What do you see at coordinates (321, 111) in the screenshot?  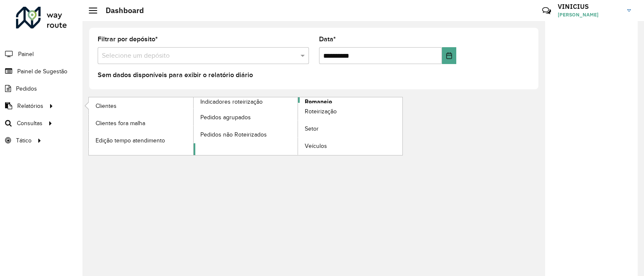 I see `span: Roteirização` at bounding box center [321, 111].